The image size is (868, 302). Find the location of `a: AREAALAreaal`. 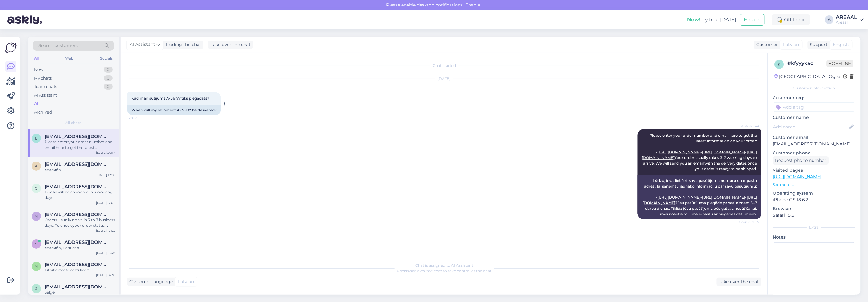

a: AREAALAreaal is located at coordinates (850, 20).